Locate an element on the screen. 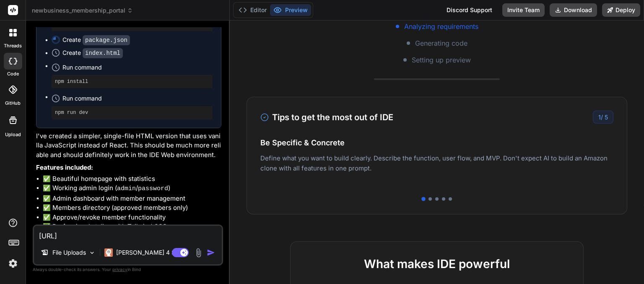 The height and width of the screenshot is (284, 644). img: attachment is located at coordinates (198, 253).